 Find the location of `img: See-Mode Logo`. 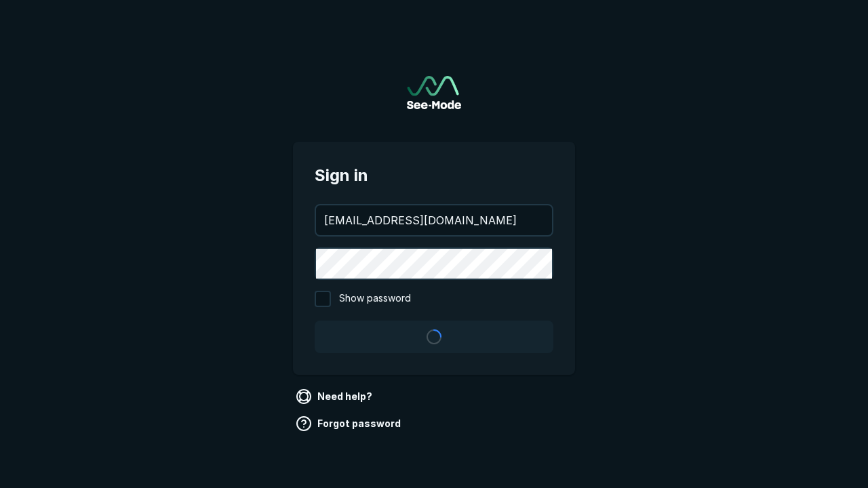

img: See-Mode Logo is located at coordinates (434, 92).